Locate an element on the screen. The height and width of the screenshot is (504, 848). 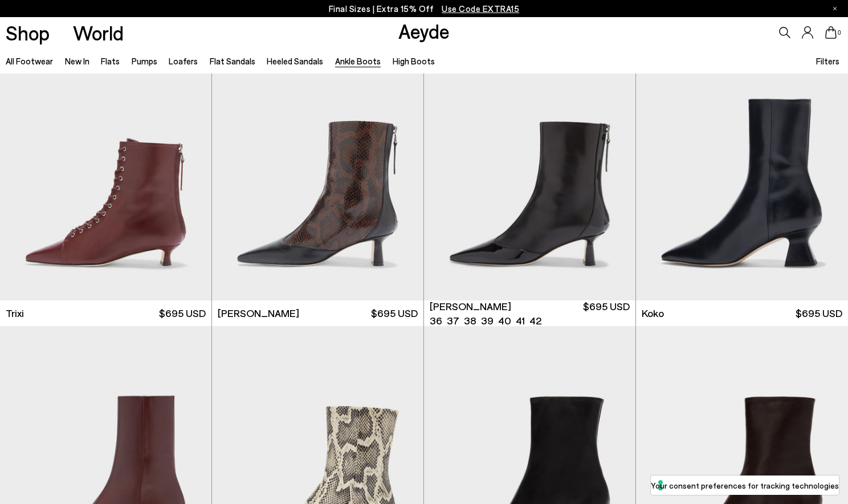
a: Koko $695 USD is located at coordinates (742, 313).